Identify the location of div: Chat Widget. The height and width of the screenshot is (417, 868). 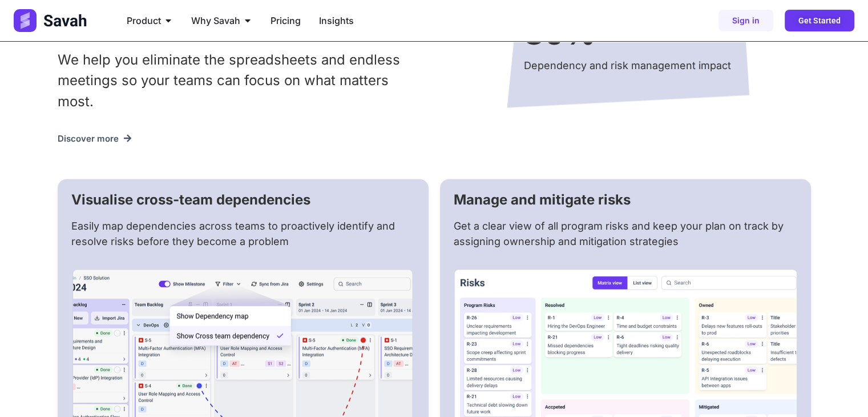
(840, 389).